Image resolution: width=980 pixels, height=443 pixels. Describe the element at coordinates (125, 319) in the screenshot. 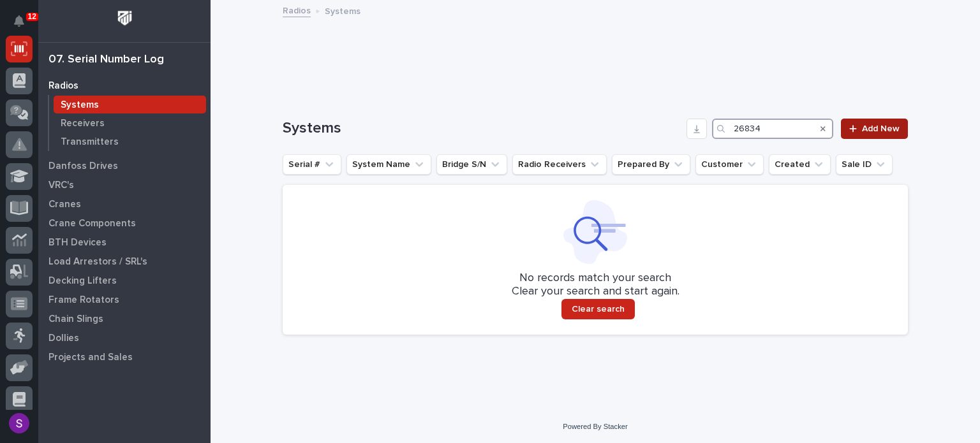

I see `a: Chain Slings` at that location.